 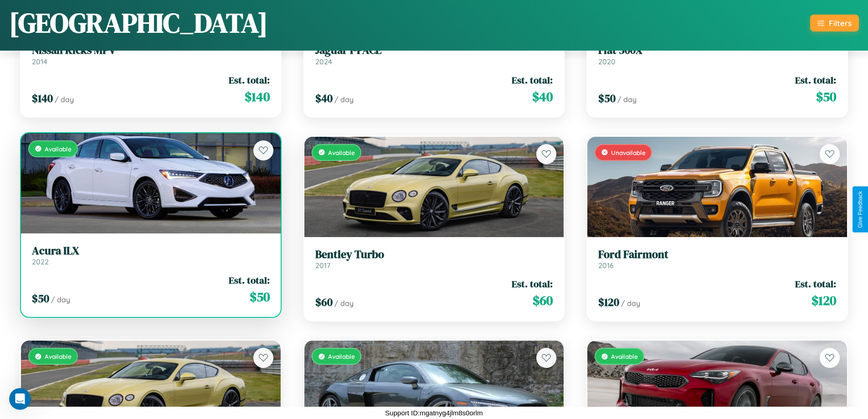 I want to click on h3: Fiat 500X, so click(x=717, y=50).